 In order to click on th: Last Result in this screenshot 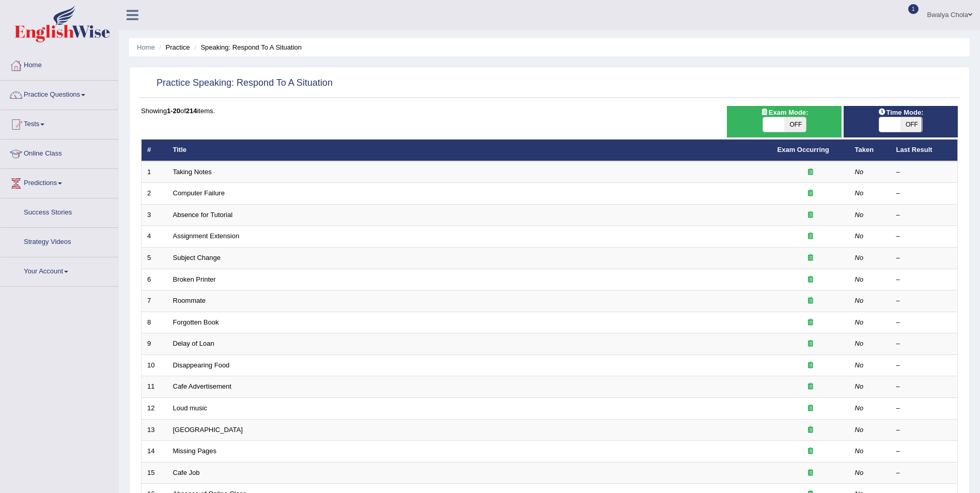, I will do `click(924, 150)`.